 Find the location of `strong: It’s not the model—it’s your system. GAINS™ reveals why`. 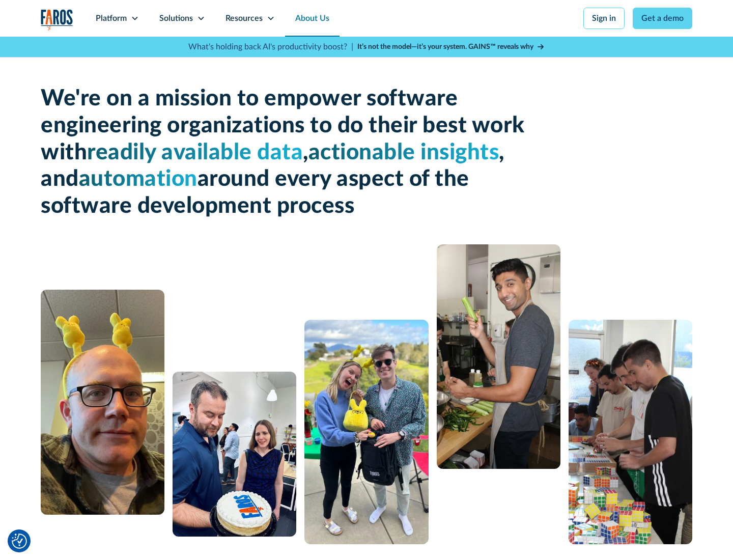

strong: It’s not the model—it’s your system. GAINS™ reveals why is located at coordinates (445, 47).